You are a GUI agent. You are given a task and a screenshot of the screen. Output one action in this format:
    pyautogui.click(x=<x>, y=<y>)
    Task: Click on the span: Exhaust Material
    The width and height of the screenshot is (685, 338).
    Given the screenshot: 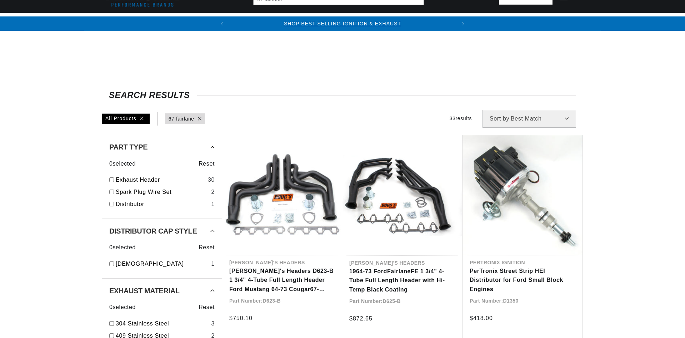 What is the action you would take?
    pyautogui.click(x=144, y=290)
    